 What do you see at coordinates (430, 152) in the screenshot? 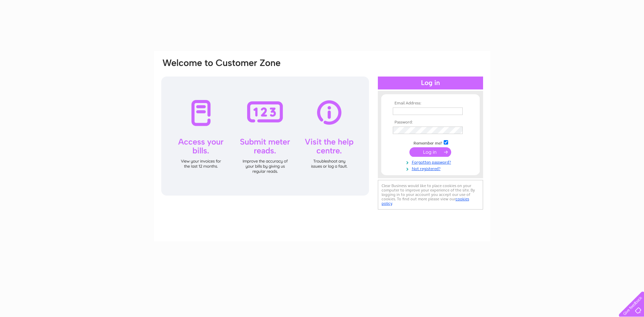
I see `input: Submit` at bounding box center [430, 152].